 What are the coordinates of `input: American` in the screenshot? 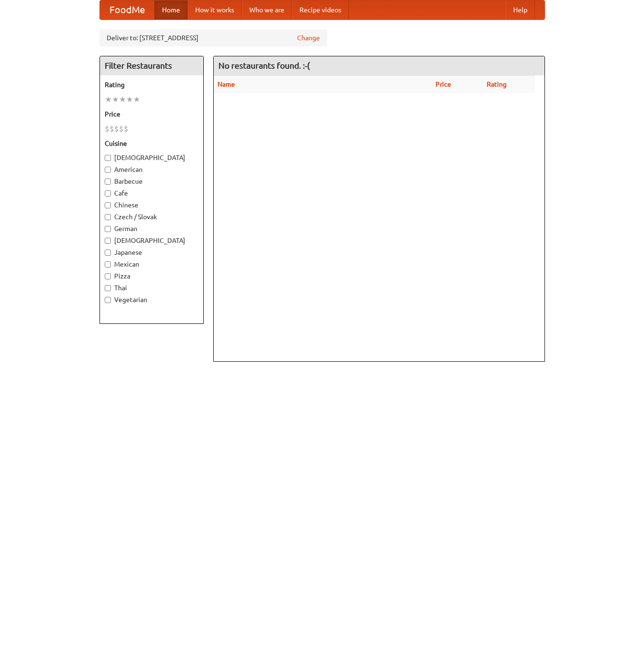 It's located at (108, 169).